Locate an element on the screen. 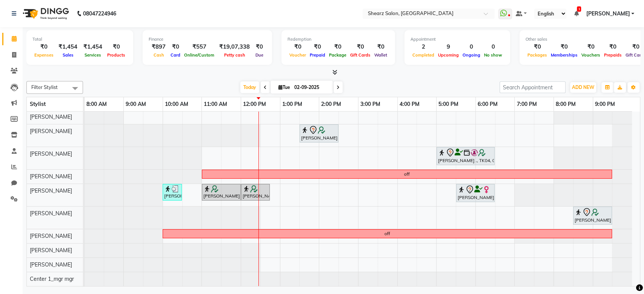  div: Appointment is located at coordinates (457, 39).